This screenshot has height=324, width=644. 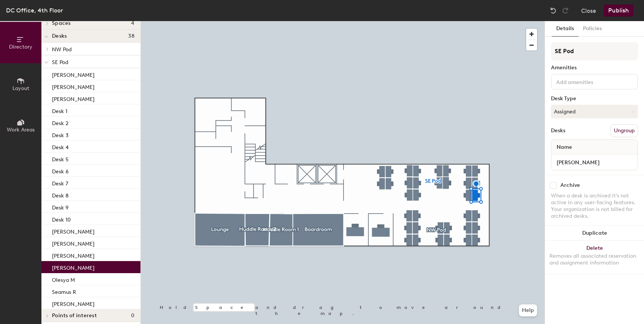 What do you see at coordinates (59, 110) in the screenshot?
I see `p: Desk 1` at bounding box center [59, 110].